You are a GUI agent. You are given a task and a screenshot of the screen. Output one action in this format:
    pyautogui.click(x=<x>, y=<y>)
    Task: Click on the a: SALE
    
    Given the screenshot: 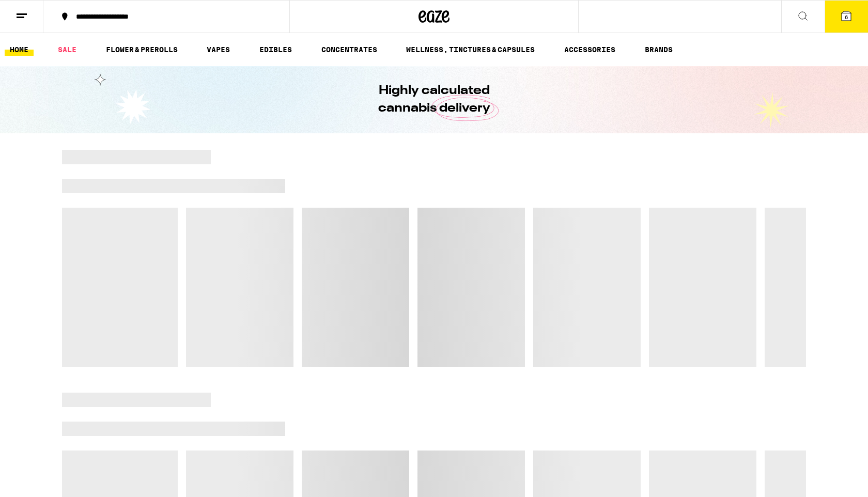 What is the action you would take?
    pyautogui.click(x=67, y=50)
    